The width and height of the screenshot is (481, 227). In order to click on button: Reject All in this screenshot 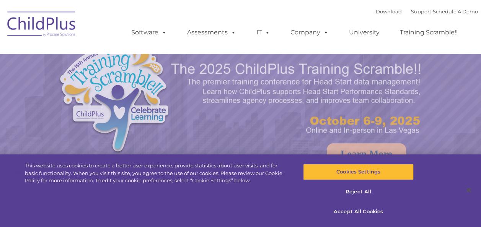, I will do `click(358, 192)`.